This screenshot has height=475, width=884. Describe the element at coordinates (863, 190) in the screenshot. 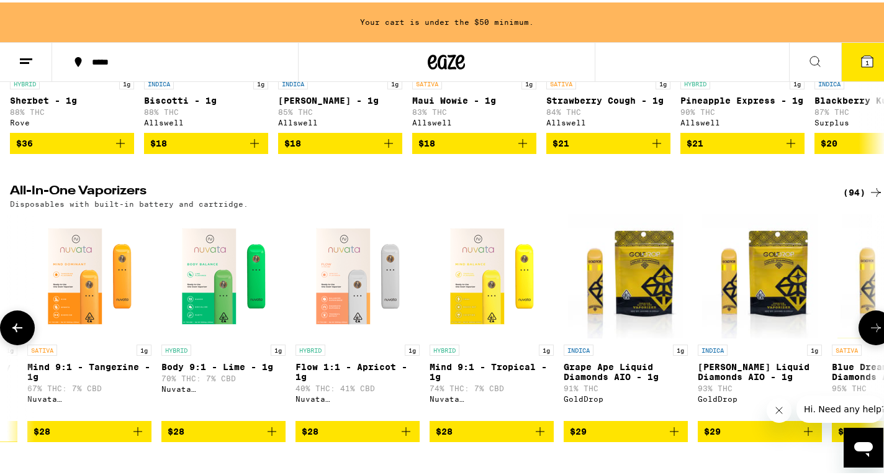

I see `div: (94)` at that location.